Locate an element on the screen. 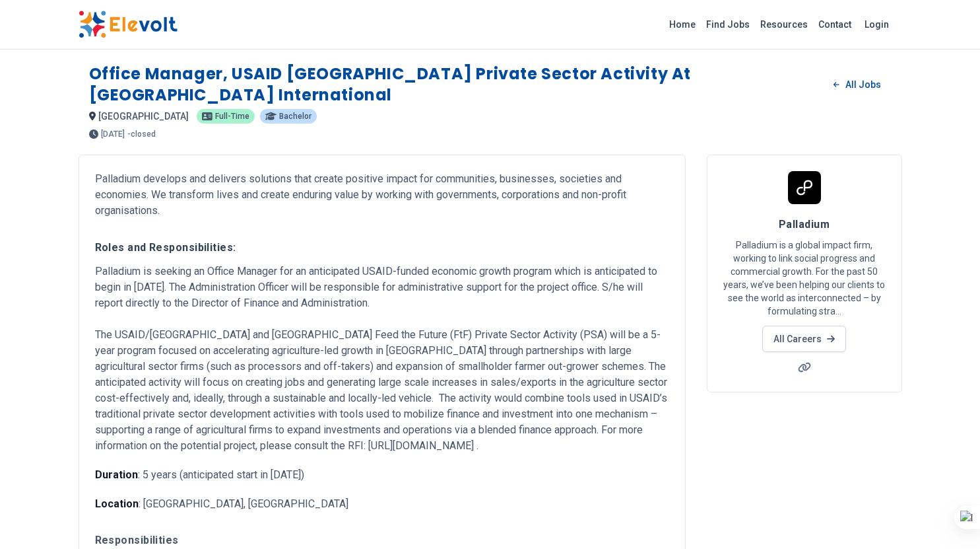  span: bachelor is located at coordinates (295, 117).